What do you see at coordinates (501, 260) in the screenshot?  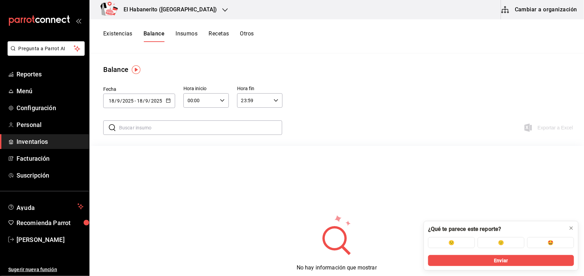 I see `span: Enviar` at bounding box center [501, 260].